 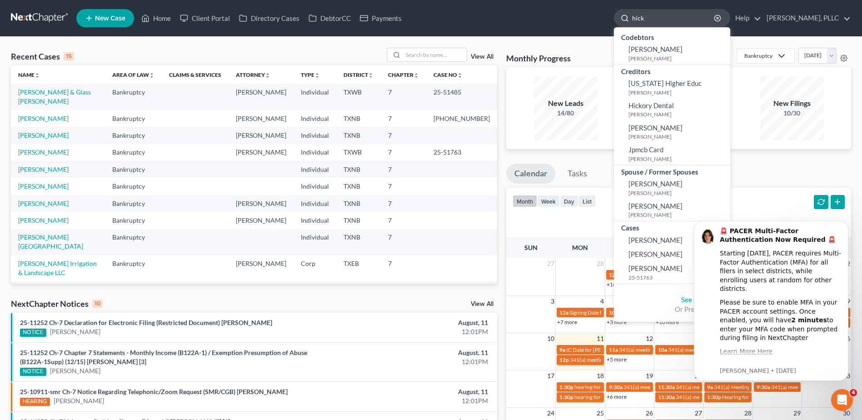 I want to click on div: Spouse / Former Spouses, so click(x=672, y=171).